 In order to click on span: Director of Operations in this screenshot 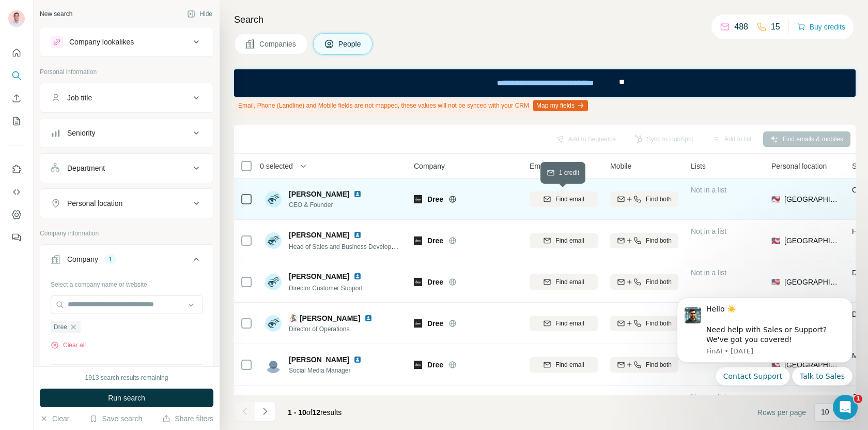, I will do `click(333, 329)`.